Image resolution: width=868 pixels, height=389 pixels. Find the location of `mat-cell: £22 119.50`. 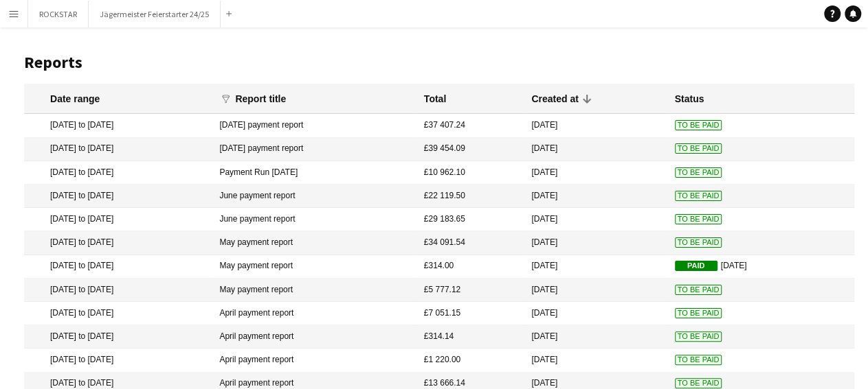

mat-cell: £22 119.50 is located at coordinates (470, 197).